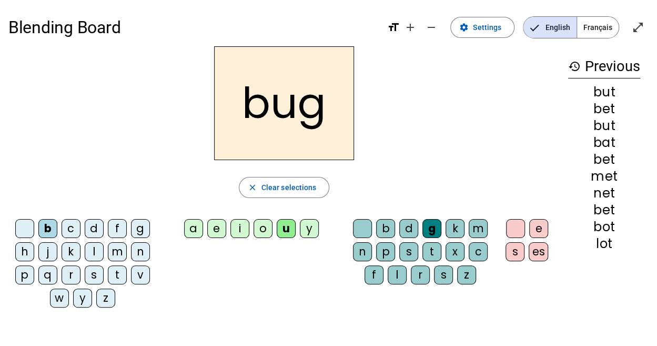 The image size is (657, 346). Describe the element at coordinates (574, 66) in the screenshot. I see `mat-icon: history` at that location.